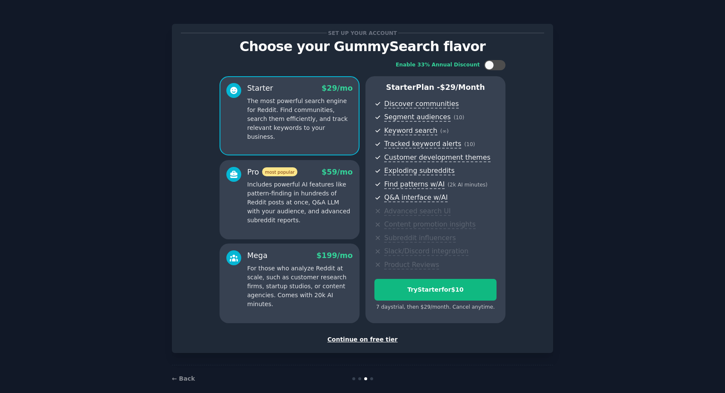 The image size is (725, 393). Describe the element at coordinates (363, 339) in the screenshot. I see `div: Continue on free tier` at that location.